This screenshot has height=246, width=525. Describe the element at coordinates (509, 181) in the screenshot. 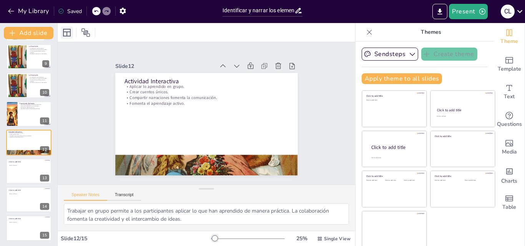

I see `span: Charts` at that location.